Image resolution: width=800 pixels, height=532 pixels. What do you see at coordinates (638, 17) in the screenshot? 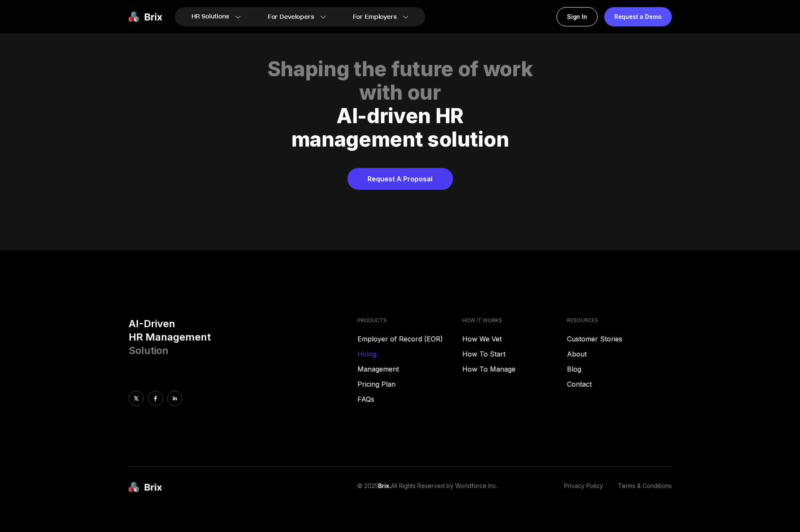
I see `div: Request a Demo` at bounding box center [638, 17].